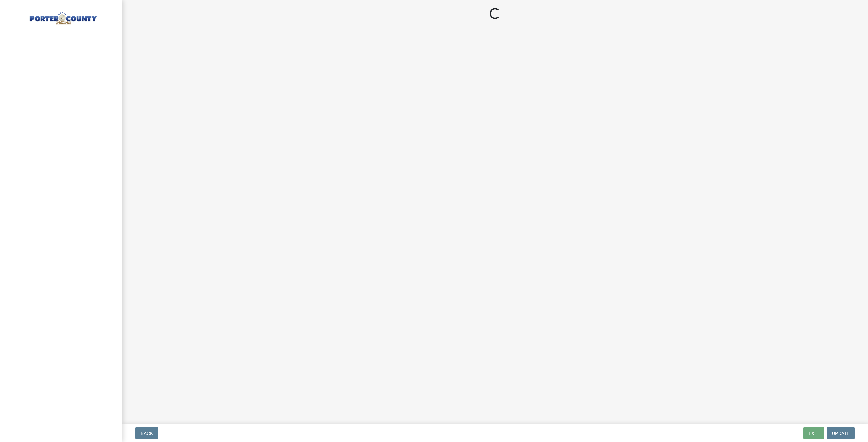  I want to click on img: Porter County, Indiana, so click(62, 17).